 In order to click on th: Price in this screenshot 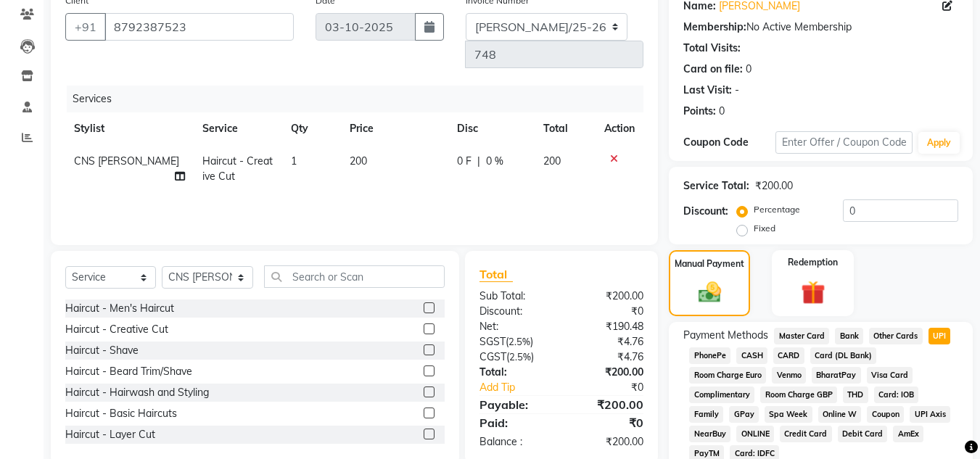, I will do `click(395, 128)`.